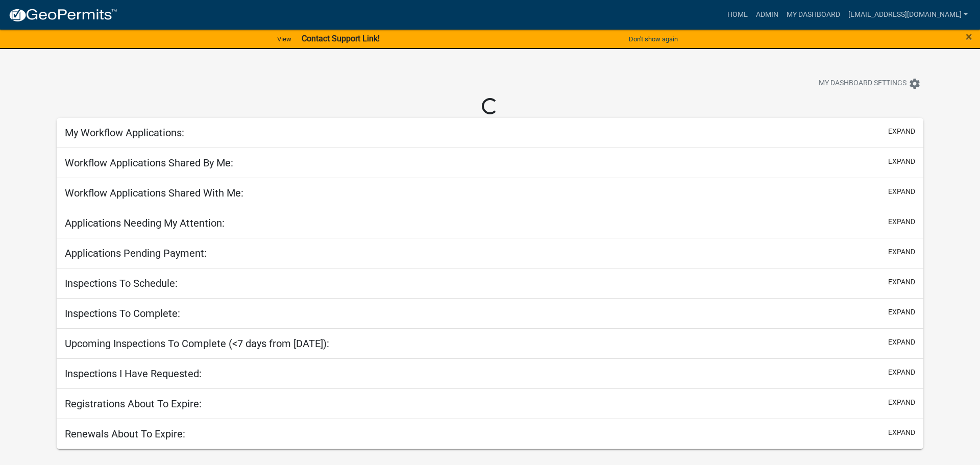  What do you see at coordinates (155, 193) in the screenshot?
I see `h5: Workflow Applications Shared With Me:` at bounding box center [155, 193].